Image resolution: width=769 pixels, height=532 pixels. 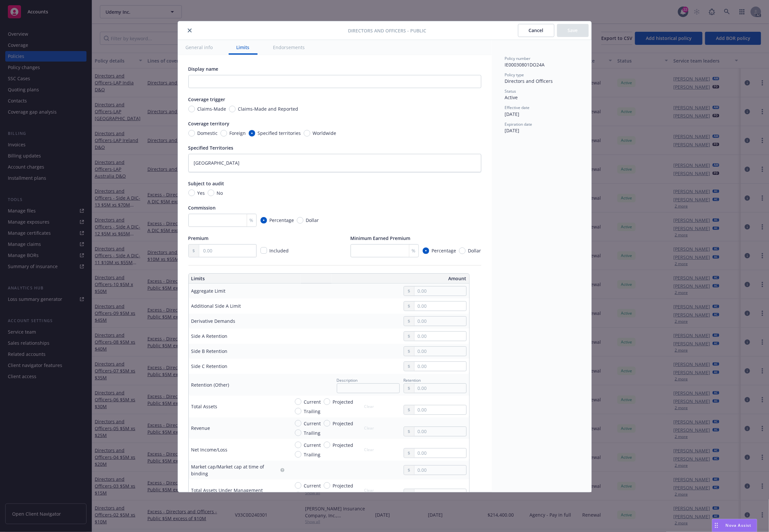 I want to click on span: Domestic, so click(x=208, y=133).